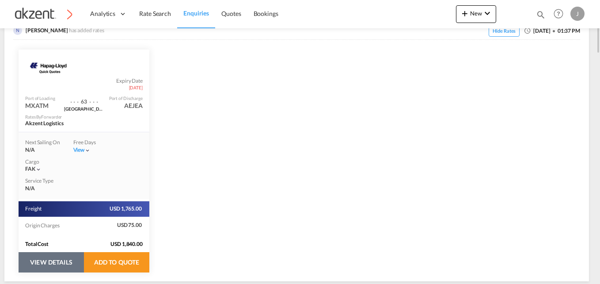  Describe the element at coordinates (30, 168) in the screenshot. I see `span: FAK` at that location.